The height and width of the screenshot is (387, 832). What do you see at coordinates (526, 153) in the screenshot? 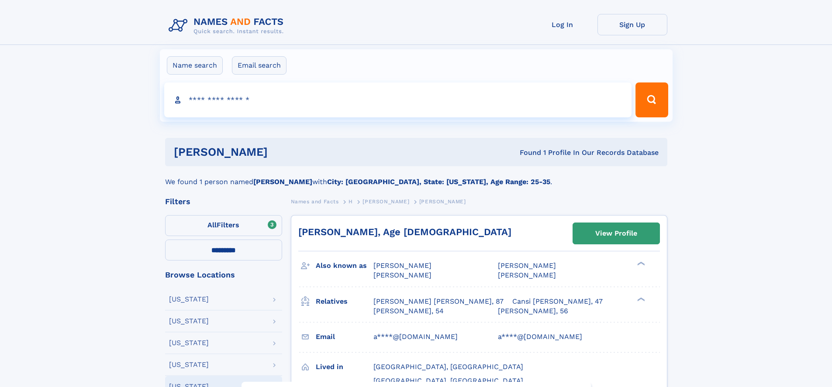
I see `div: Found 1 Profile In Our Records Database` at bounding box center [526, 153].